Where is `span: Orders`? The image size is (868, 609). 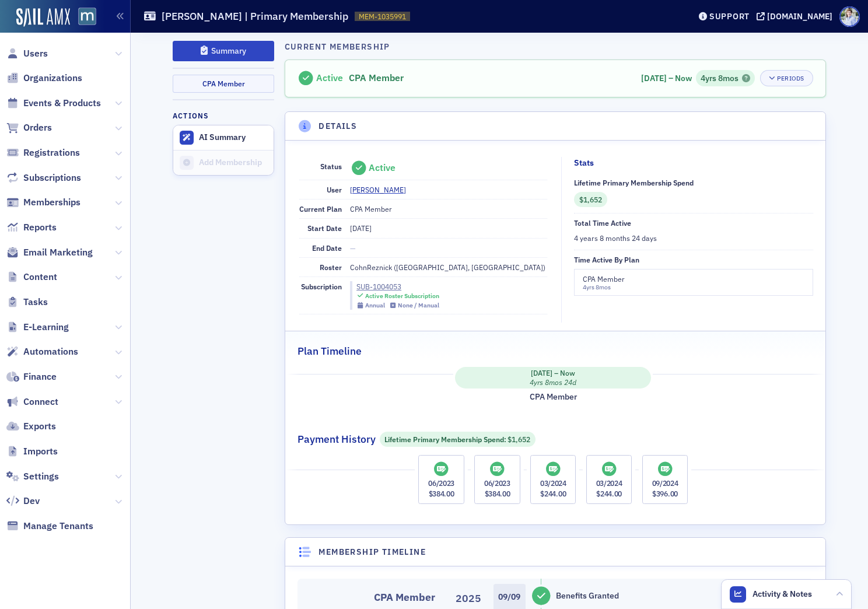 span: Orders is located at coordinates (37, 128).